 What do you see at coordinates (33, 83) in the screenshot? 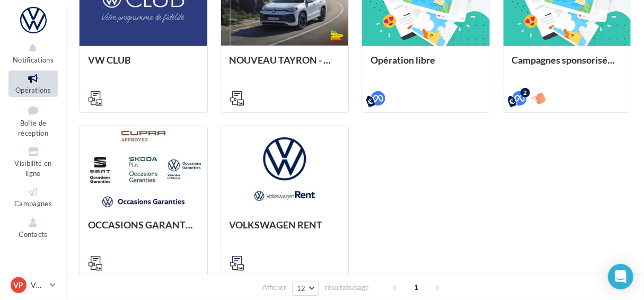
I see `a: Opérations` at bounding box center [33, 83].